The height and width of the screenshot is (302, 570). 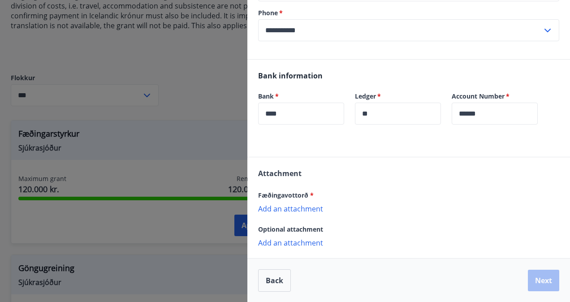 I want to click on span: Fæðingavottorð, so click(x=286, y=195).